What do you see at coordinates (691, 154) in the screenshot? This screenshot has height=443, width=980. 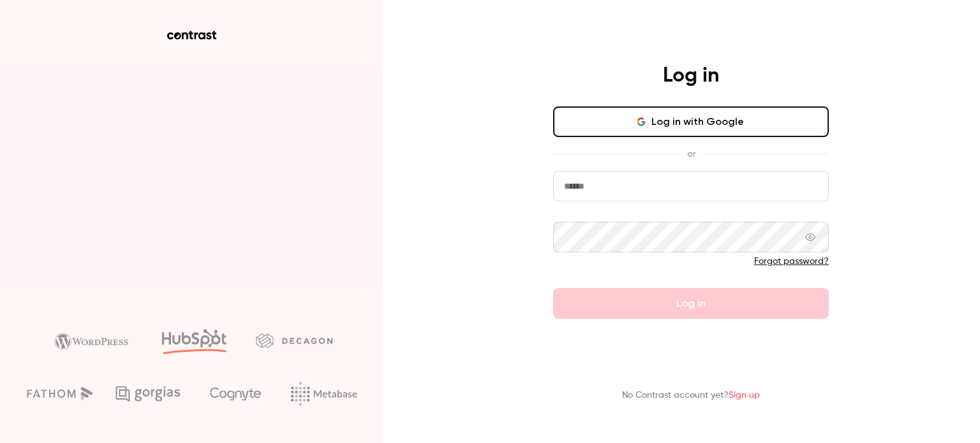 I see `span: or` at bounding box center [691, 154].